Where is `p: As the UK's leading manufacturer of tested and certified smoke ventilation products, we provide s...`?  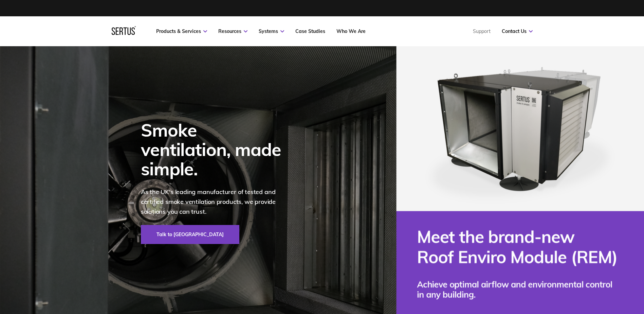 p: As the UK's leading manufacturer of tested and certified smoke ventilation products, we provide s... is located at coordinates (215, 202).